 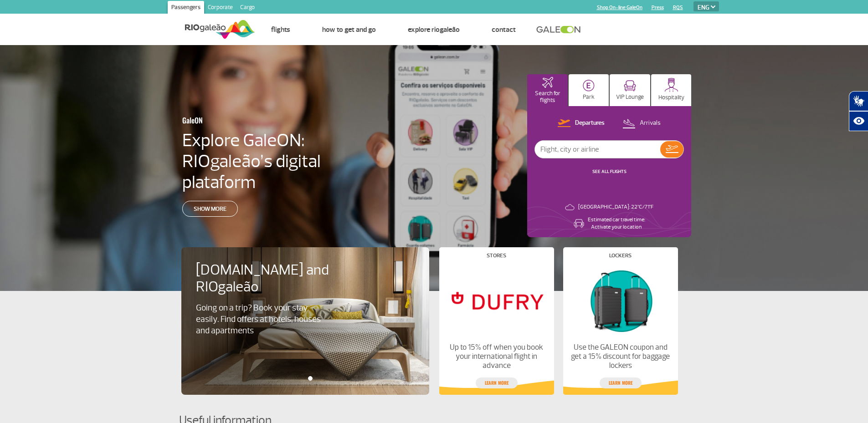 I want to click on p: VIP Lounge, so click(x=630, y=97).